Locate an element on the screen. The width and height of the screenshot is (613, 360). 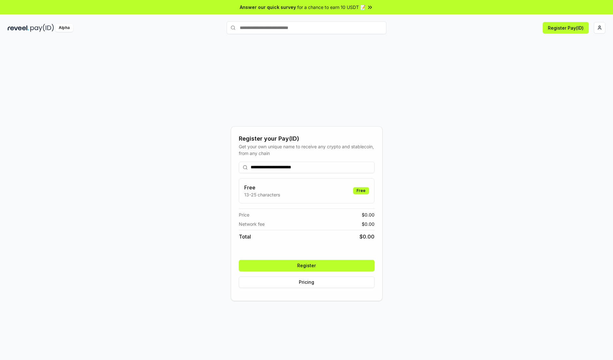
img: reveel_dark is located at coordinates (18, 28).